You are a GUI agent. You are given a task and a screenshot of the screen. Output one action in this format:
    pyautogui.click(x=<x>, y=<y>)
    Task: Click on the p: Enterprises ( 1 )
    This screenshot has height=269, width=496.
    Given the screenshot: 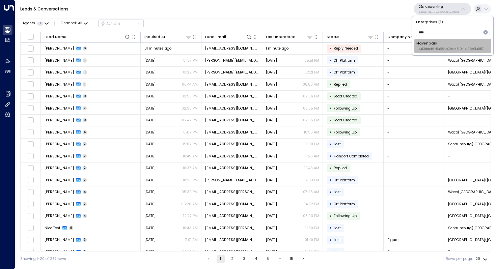 What is the action you would take?
    pyautogui.click(x=453, y=22)
    